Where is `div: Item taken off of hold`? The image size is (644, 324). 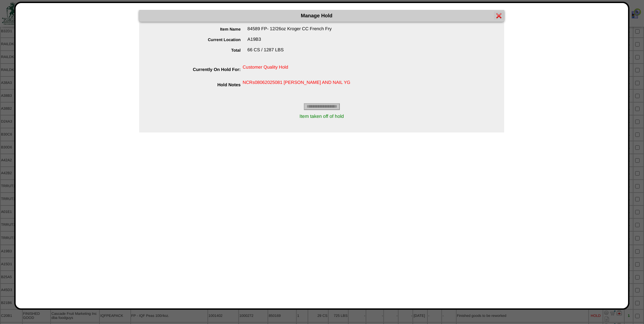 div: Item taken off of hold is located at coordinates (322, 116).